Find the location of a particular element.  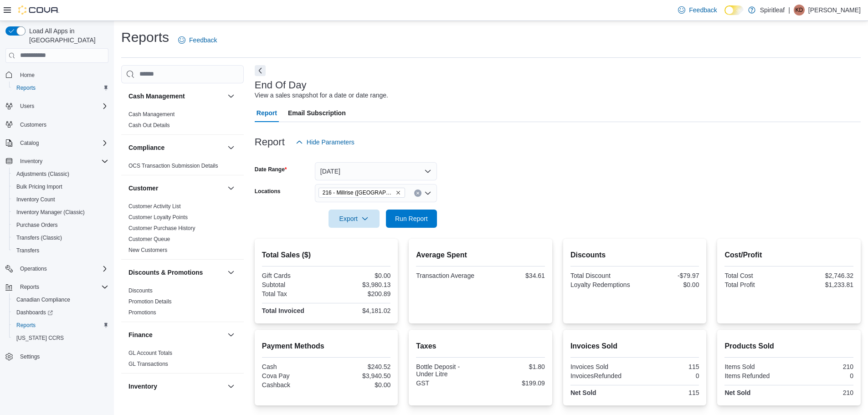

button: Run Report is located at coordinates (411, 219).